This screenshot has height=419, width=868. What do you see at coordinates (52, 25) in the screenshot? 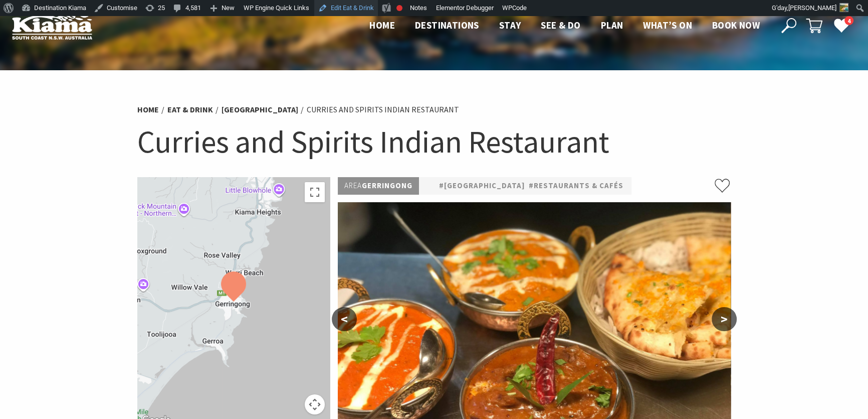
I see `img: Kiama Logo` at bounding box center [52, 25].